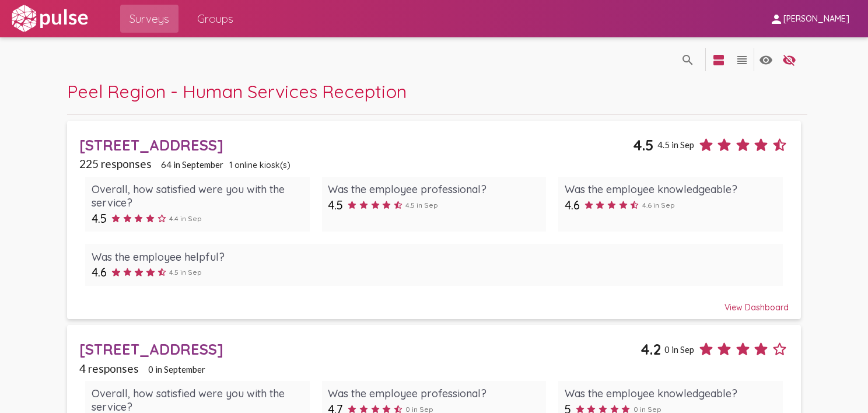 The image size is (868, 413). Describe the element at coordinates (679, 349) in the screenshot. I see `span: 0 in Sep` at that location.